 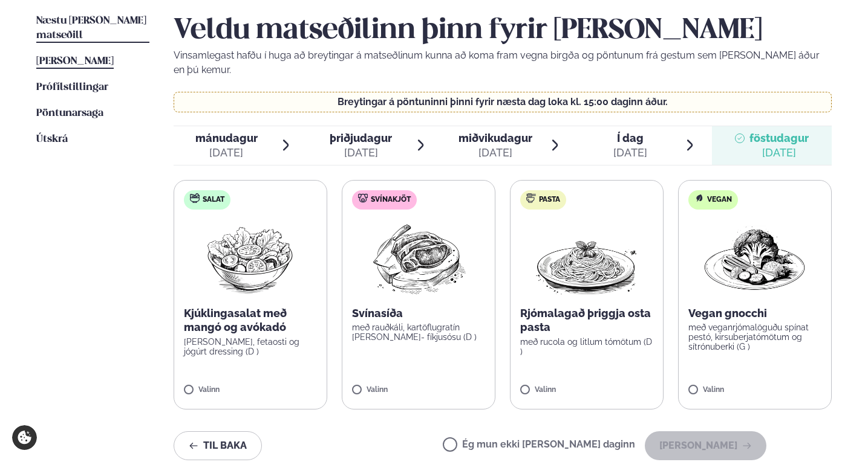 What do you see at coordinates (587, 258) in the screenshot?
I see `img: Spagetti.png` at bounding box center [587, 258].